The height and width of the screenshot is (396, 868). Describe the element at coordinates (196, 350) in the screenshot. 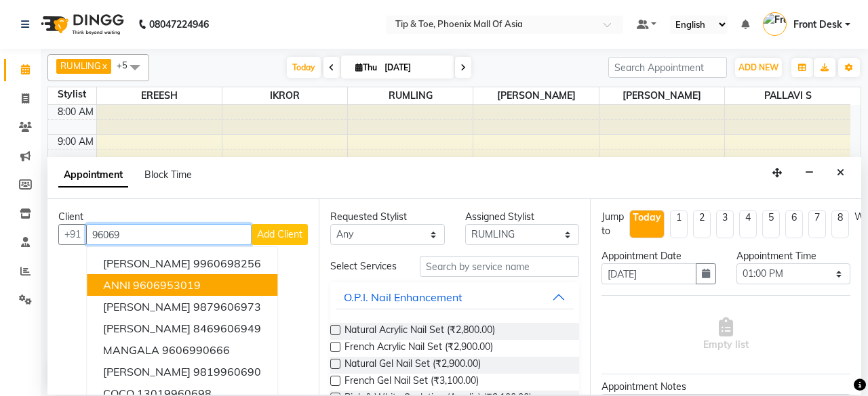

I see `ngb-highlight: 9606990666` at that location.